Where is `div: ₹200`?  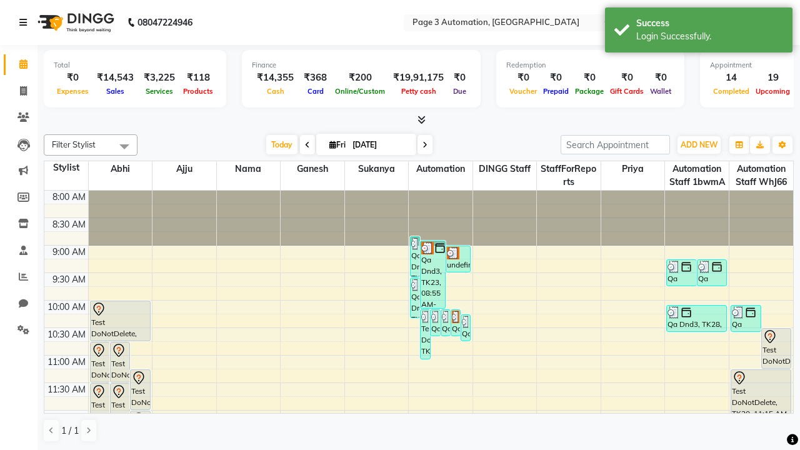
div: ₹200 is located at coordinates (360, 77).